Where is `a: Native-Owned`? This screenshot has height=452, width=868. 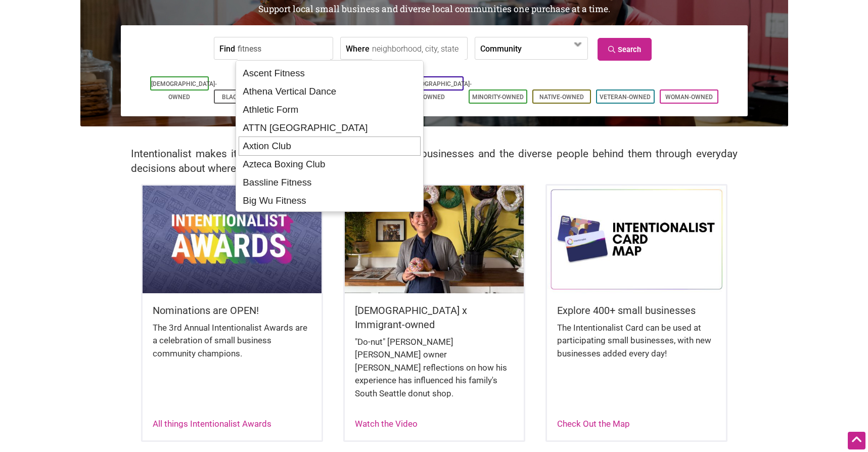
a: Native-Owned is located at coordinates (562, 97).